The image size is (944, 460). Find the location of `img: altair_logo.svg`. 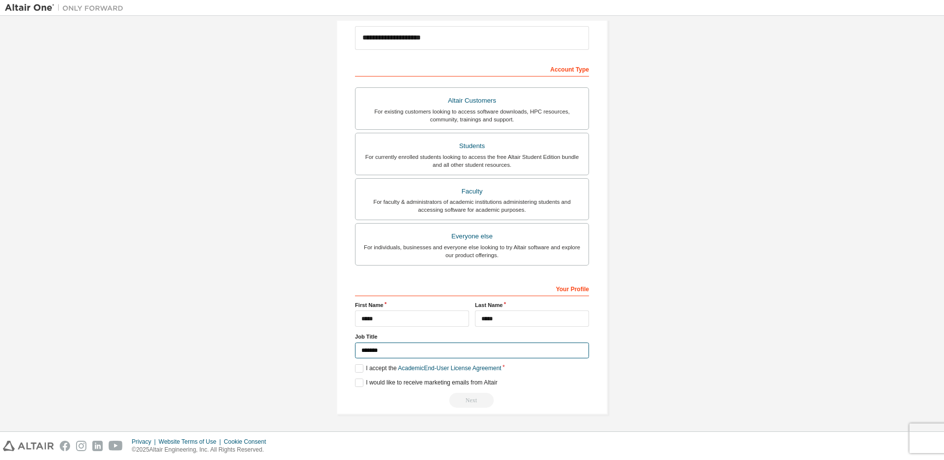

img: altair_logo.svg is located at coordinates (28, 446).